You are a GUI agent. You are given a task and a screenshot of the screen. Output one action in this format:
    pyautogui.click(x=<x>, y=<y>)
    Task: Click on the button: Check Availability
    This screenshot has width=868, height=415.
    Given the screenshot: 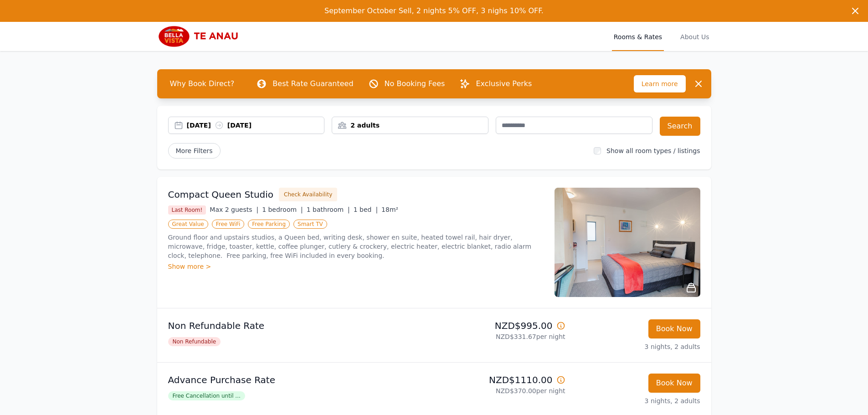 What is the action you would take?
    pyautogui.click(x=308, y=195)
    